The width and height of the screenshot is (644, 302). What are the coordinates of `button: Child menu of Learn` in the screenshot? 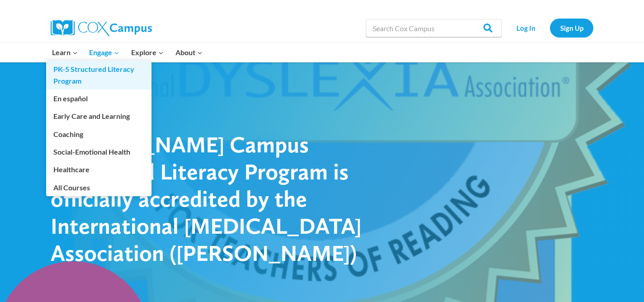 It's located at (65, 53).